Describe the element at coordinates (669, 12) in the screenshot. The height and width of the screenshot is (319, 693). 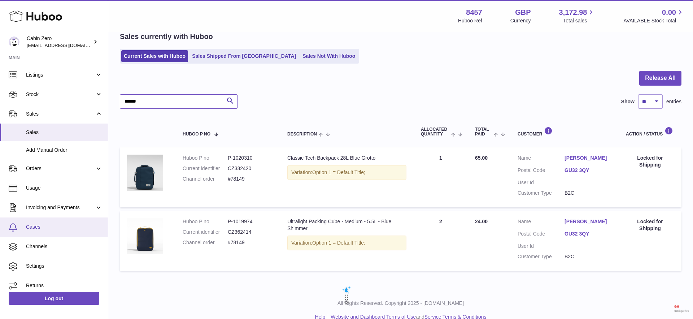
I see `span: 0.00` at that location.